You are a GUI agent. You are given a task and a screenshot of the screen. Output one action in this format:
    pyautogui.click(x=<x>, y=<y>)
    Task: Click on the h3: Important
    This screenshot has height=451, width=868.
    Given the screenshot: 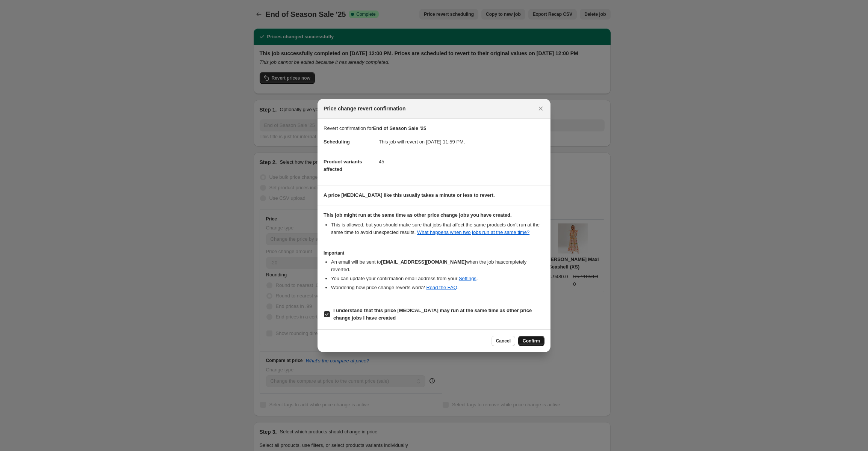 What is the action you would take?
    pyautogui.click(x=434, y=253)
    